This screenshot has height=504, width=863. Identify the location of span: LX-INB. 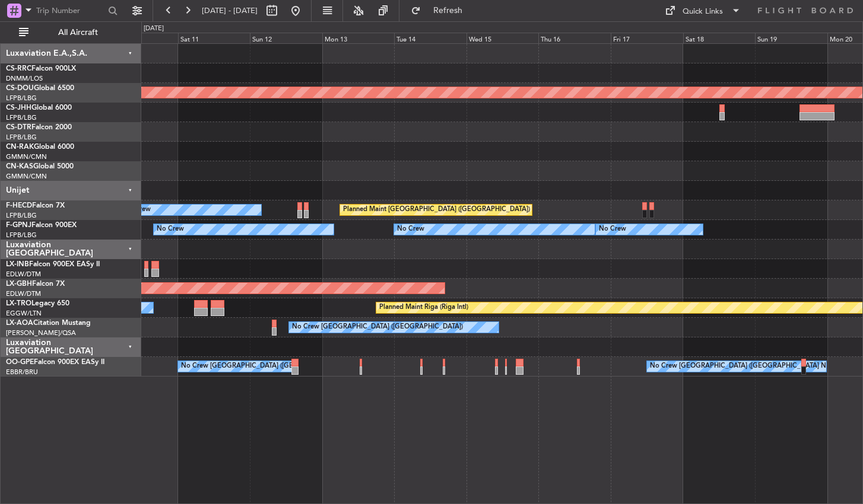
(17, 265).